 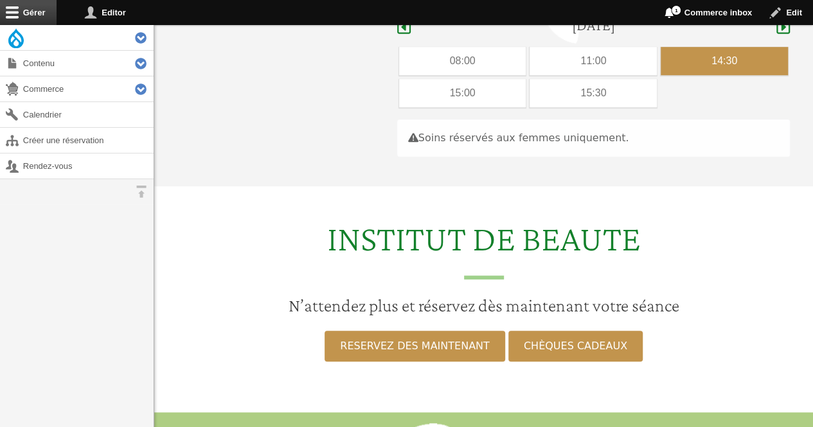 What do you see at coordinates (575, 346) in the screenshot?
I see `a: CHÈQUES CADEAUX` at bounding box center [575, 346].